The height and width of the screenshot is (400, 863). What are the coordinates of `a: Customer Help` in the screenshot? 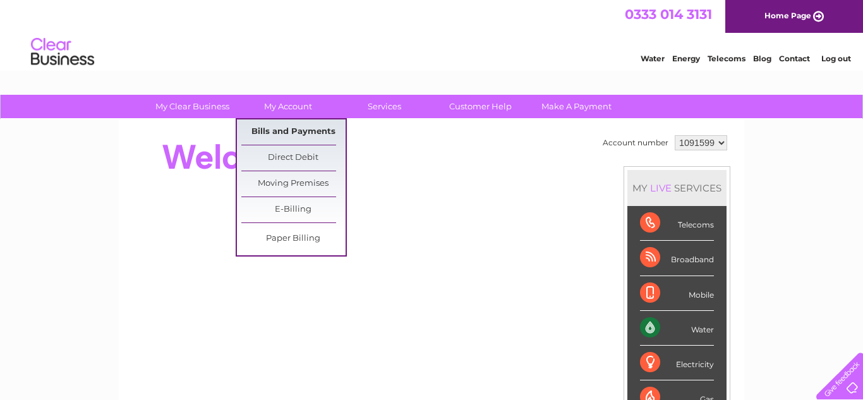 It's located at (480, 106).